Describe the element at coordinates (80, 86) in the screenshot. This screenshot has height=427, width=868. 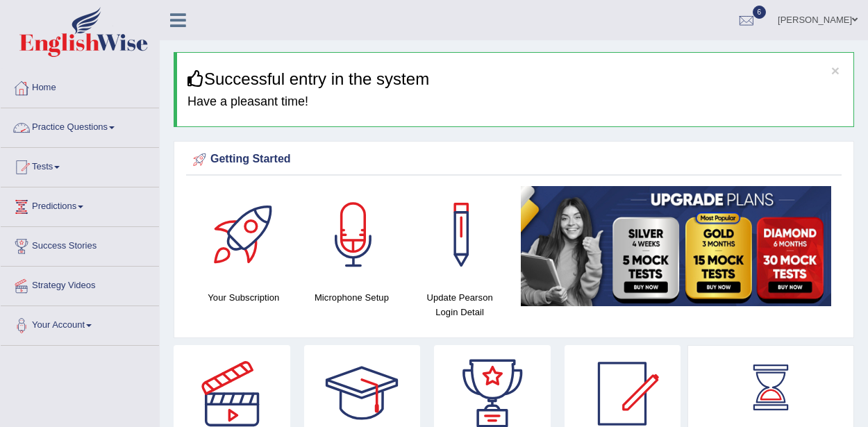
I see `a: Home` at that location.